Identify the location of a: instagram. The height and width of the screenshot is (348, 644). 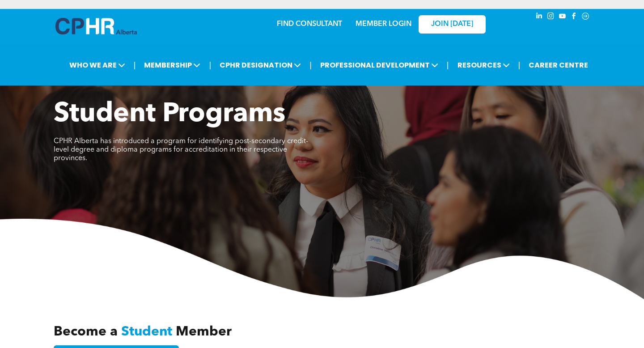
(550, 17).